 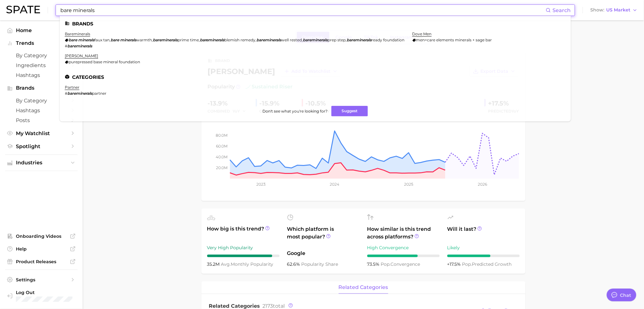 What do you see at coordinates (315, 77) in the screenshot?
I see `li: Categories` at bounding box center [315, 77].